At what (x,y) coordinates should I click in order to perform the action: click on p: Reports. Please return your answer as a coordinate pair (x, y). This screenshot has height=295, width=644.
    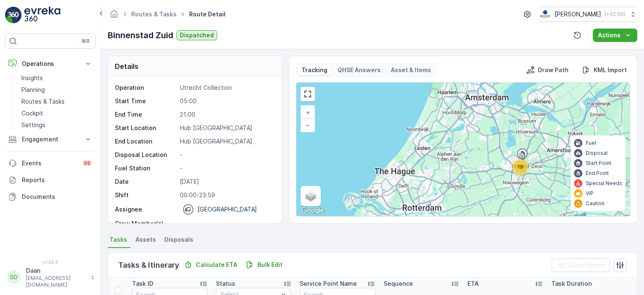
    Looking at the image, I should click on (57, 180).